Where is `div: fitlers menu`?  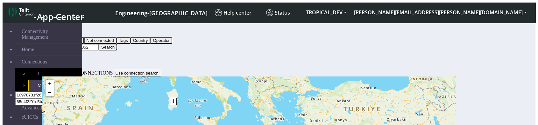 div: fitlers menu is located at coordinates (249, 58).